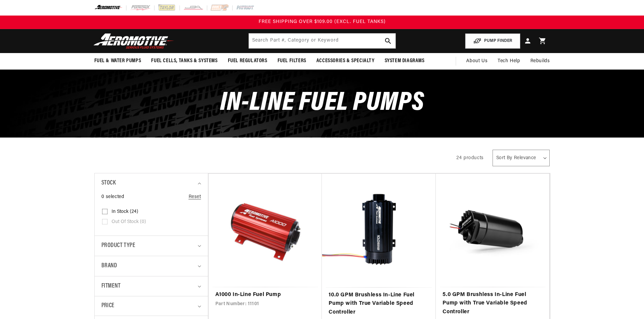 The width and height of the screenshot is (644, 319). Describe the element at coordinates (492, 41) in the screenshot. I see `button: PUMP FINDER` at that location.